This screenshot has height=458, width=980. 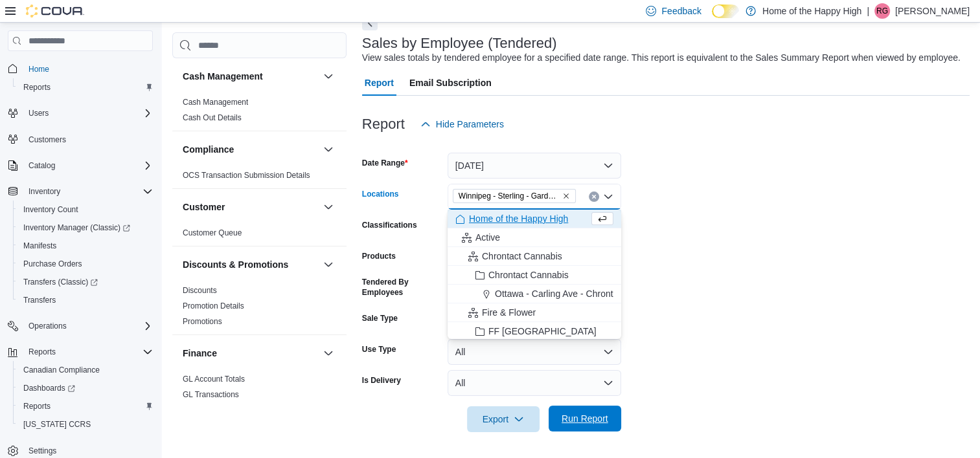 I want to click on p: Home of the Happy High, so click(x=811, y=11).